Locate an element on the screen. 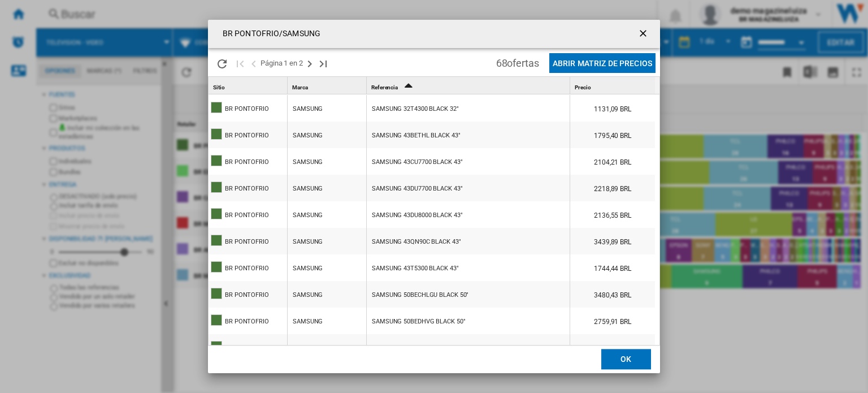 This screenshot has width=868, height=393. ng-md-icon: getI18NText('BUTTONS.CLOSE_DIALOG') is located at coordinates (644, 34).